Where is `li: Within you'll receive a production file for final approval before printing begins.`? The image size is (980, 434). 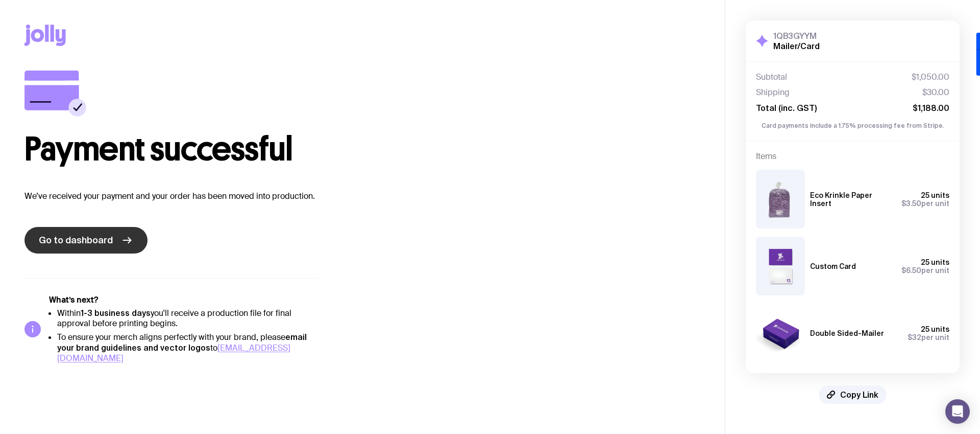 li: Within you'll receive a production file for final approval before printing begins. is located at coordinates (188, 318).